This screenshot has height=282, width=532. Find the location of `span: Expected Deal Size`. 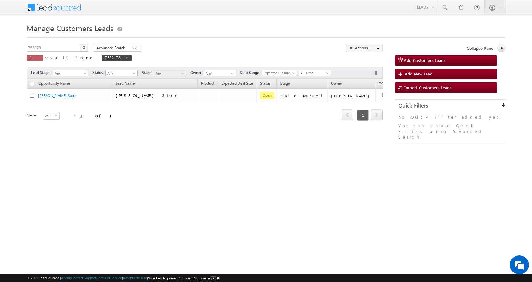

span: Expected Deal Size is located at coordinates (237, 83).